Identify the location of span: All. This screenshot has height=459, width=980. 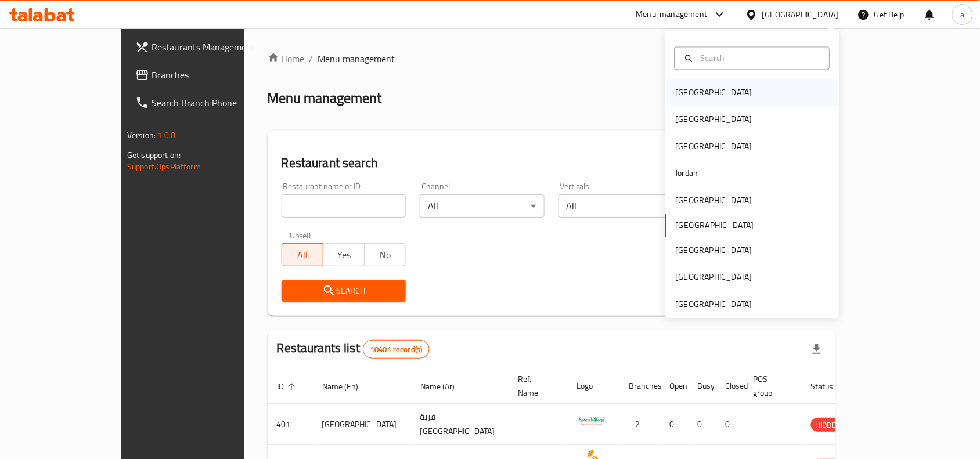
(303, 254).